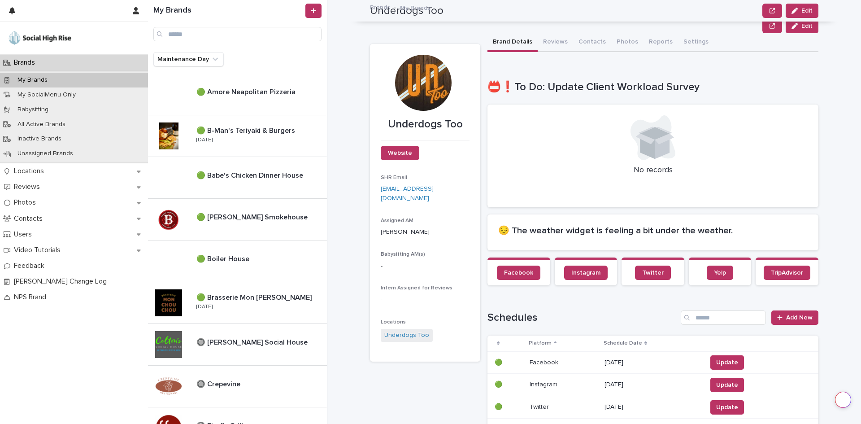 This screenshot has width=861, height=424. Describe the element at coordinates (45, 153) in the screenshot. I see `p: Unassigned Brands` at that location.